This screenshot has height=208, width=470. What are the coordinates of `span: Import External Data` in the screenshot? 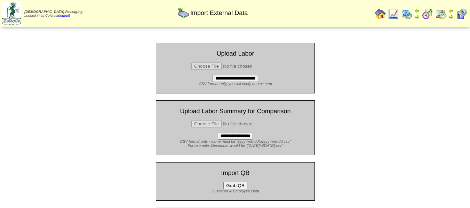 It's located at (219, 13).